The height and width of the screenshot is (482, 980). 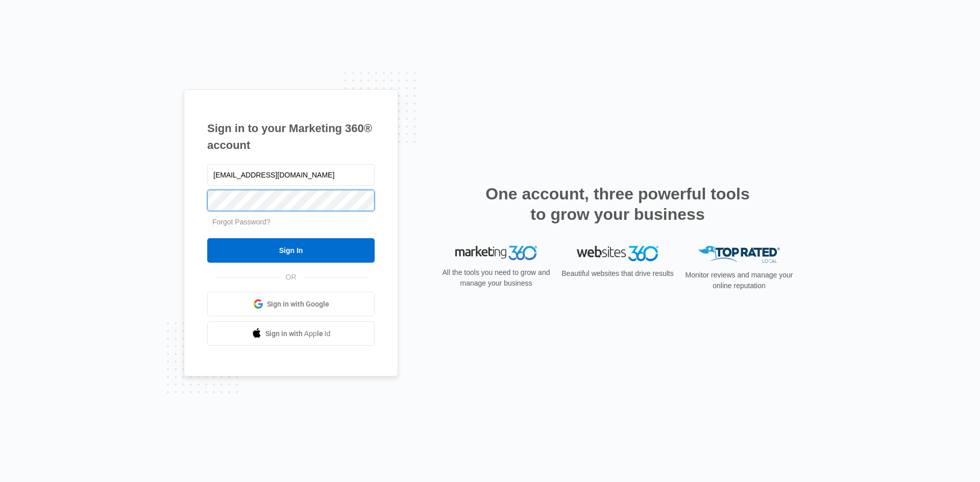 I want to click on p: All the tools you need to grow and manage your business, so click(x=496, y=278).